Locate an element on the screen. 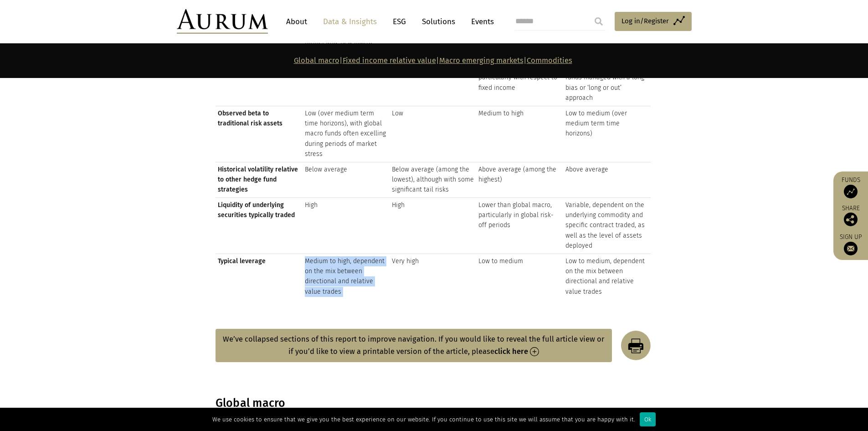 The height and width of the screenshot is (431, 868). a: Solutions is located at coordinates (438, 21).